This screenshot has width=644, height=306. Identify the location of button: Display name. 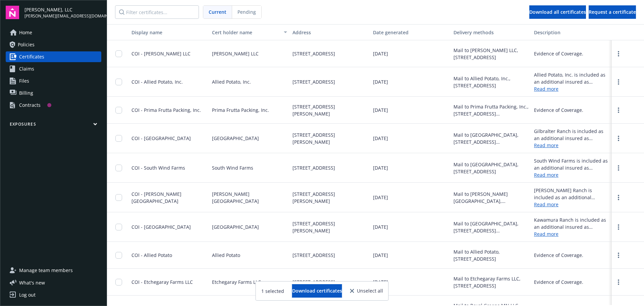
(169, 32).